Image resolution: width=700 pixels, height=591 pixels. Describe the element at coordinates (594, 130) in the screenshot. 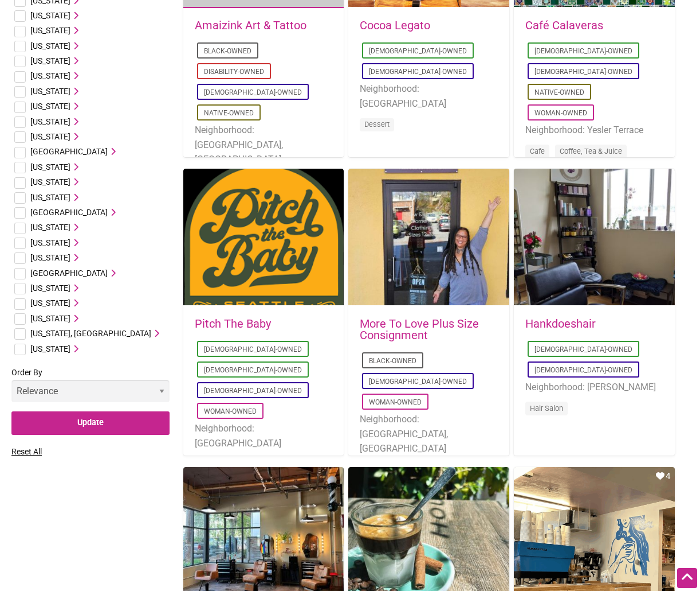

I see `li: Neighborhood: Yesler Terrace` at that location.